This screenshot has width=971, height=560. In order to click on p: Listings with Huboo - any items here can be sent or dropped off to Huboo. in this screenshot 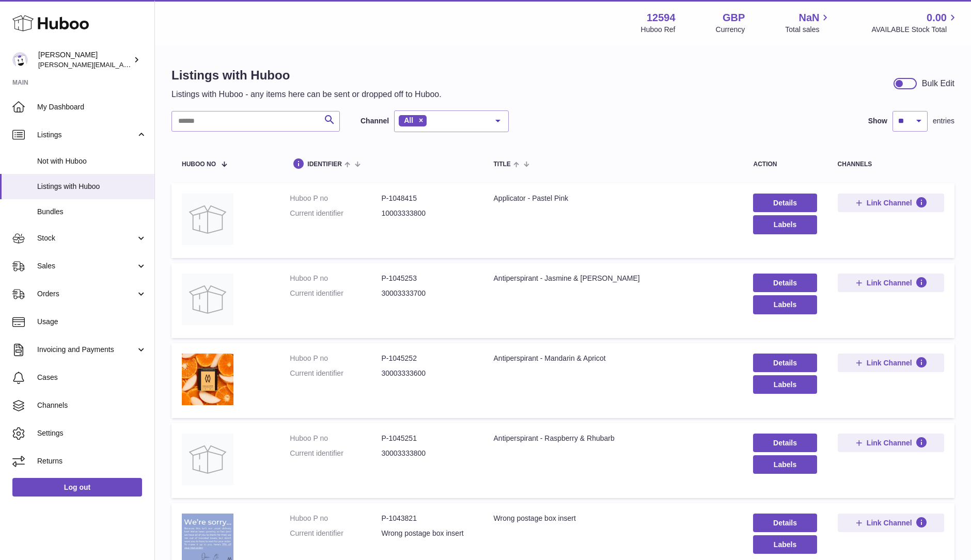, I will do `click(306, 94)`.